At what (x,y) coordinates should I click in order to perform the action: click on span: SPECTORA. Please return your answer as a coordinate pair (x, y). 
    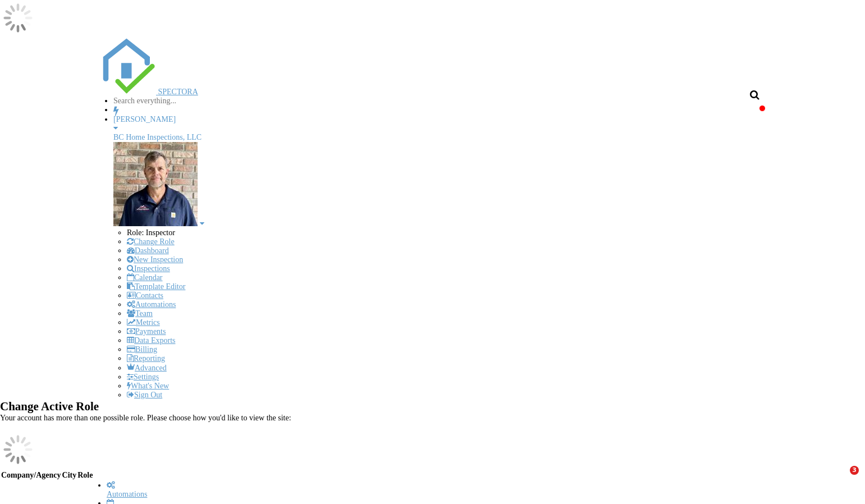
    Looking at the image, I should click on (178, 92).